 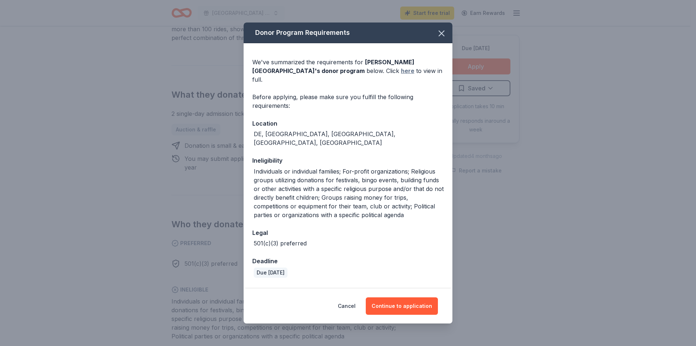 What do you see at coordinates (348, 232) in the screenshot?
I see `div: Legal` at bounding box center [348, 232].